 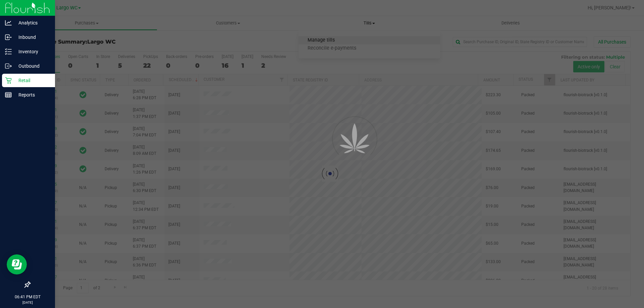 What do you see at coordinates (32, 95) in the screenshot?
I see `p: Reports` at bounding box center [32, 95].